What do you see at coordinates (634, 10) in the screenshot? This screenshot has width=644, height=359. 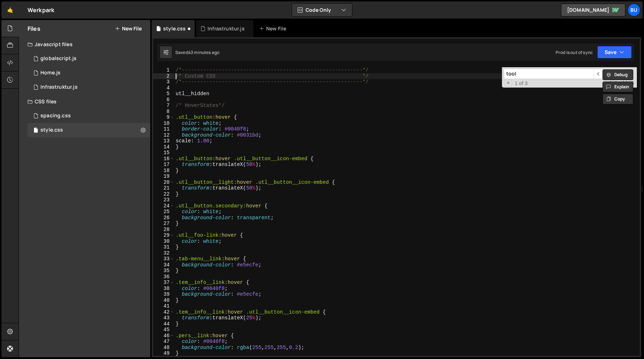 I see `a: Bu` at bounding box center [634, 10].